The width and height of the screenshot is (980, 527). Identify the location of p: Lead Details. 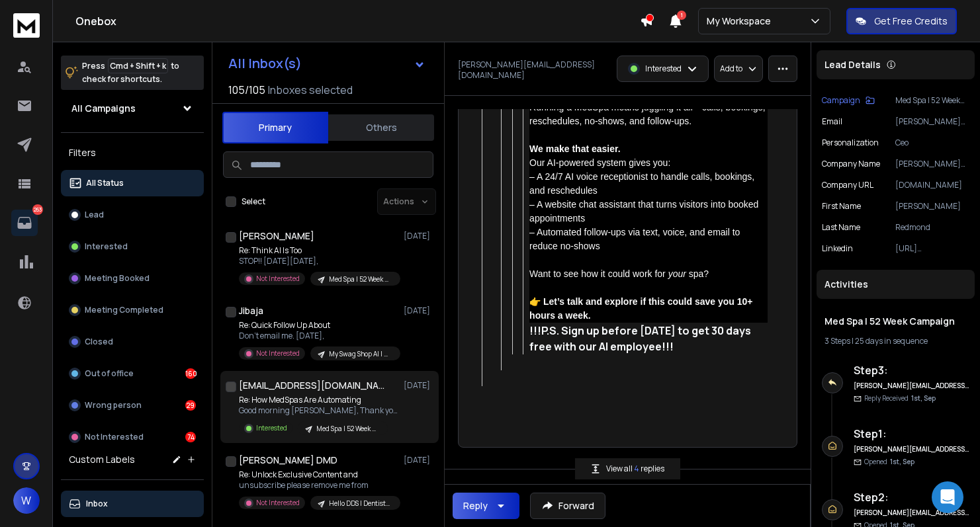
(852, 65).